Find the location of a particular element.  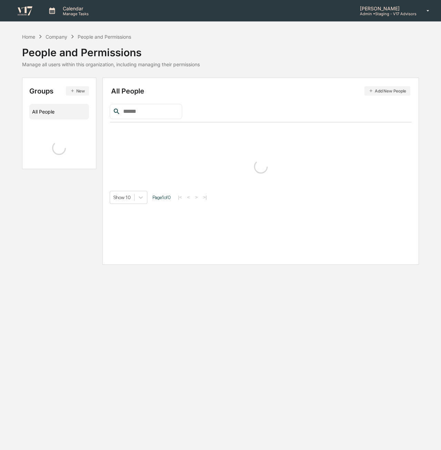

p: Admin • Staging - V17 Advisors is located at coordinates (385, 14).